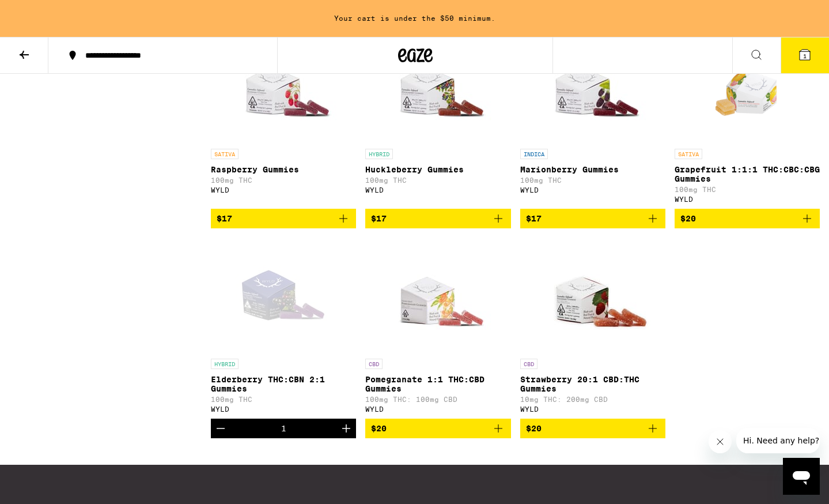  What do you see at coordinates (593, 399) in the screenshot?
I see `p: 10mg THC: 200mg CBD` at bounding box center [593, 399].